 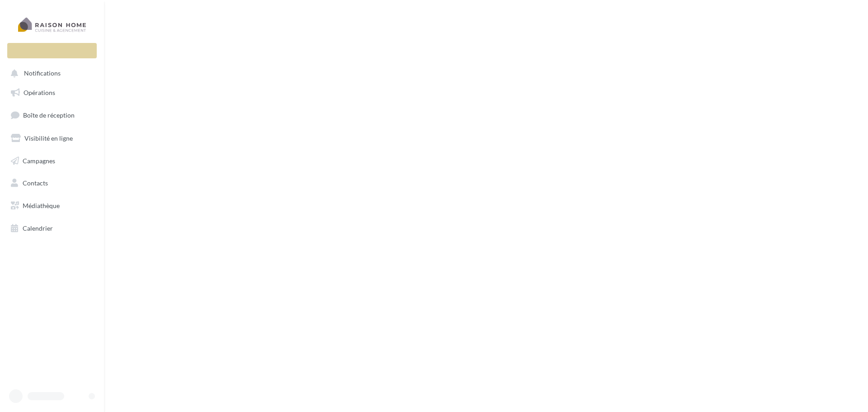 What do you see at coordinates (52, 115) in the screenshot?
I see `a: Boîte de réception` at bounding box center [52, 115].